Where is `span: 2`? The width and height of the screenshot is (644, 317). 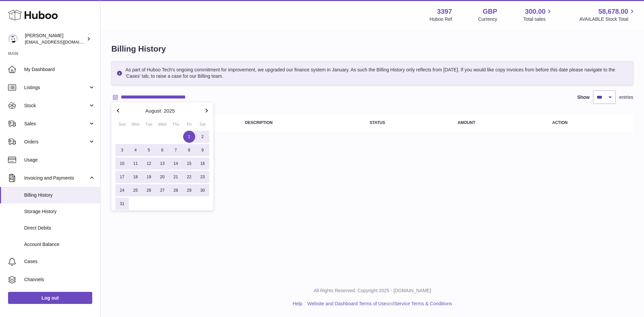
span: 2 is located at coordinates (203, 136).